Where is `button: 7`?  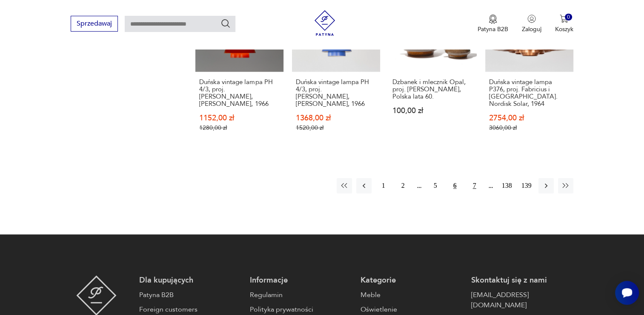
button: 7 is located at coordinates (475, 186).